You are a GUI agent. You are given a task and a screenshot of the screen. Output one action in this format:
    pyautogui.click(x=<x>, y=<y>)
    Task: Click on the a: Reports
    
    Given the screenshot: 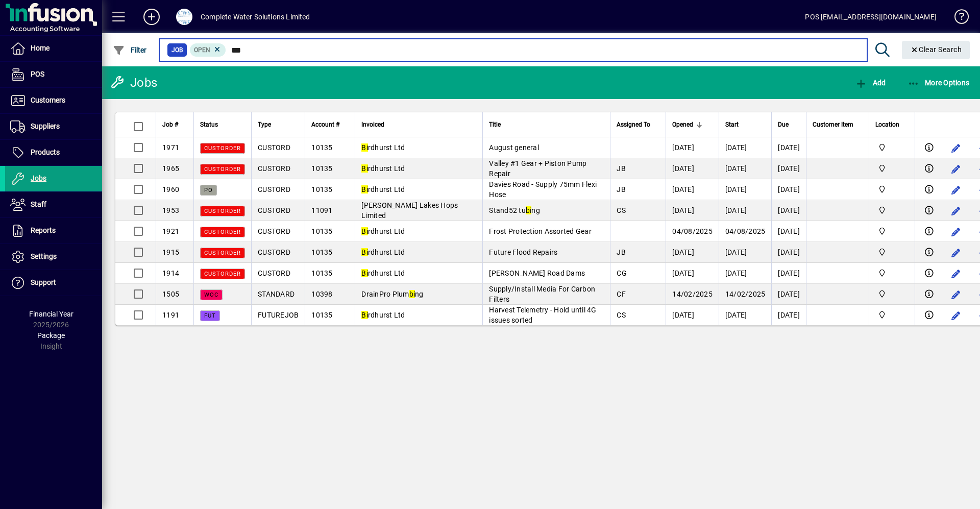 What is the action you would take?
    pyautogui.click(x=53, y=230)
    